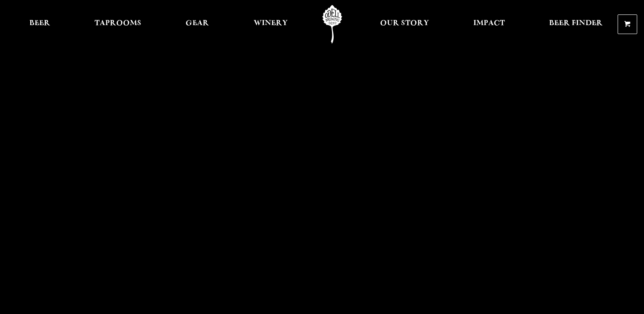 The image size is (644, 314). I want to click on span: Winery, so click(270, 24).